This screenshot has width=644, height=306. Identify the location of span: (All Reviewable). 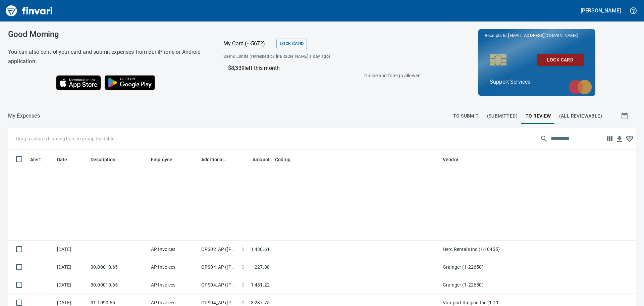
(581, 116).